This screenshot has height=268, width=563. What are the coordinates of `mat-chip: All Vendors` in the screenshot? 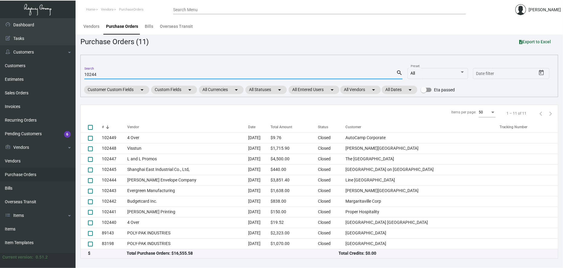 It's located at (361, 90).